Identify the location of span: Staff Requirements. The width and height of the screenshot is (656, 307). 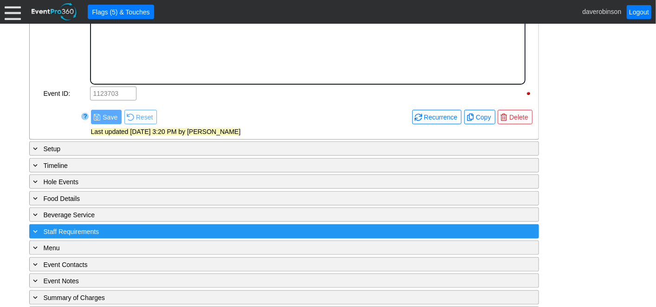
(72, 231).